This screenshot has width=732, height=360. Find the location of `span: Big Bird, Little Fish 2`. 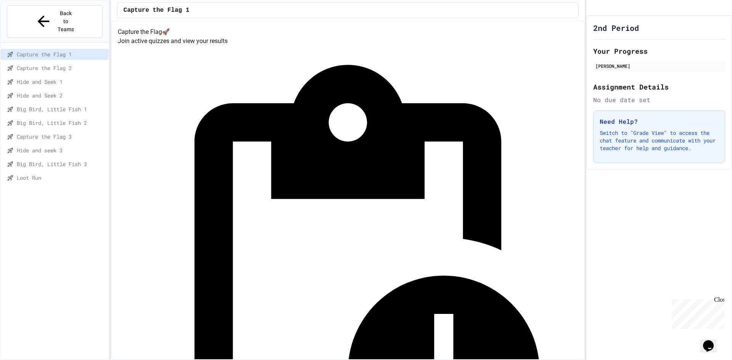

span: Big Bird, Little Fish 2 is located at coordinates (61, 123).